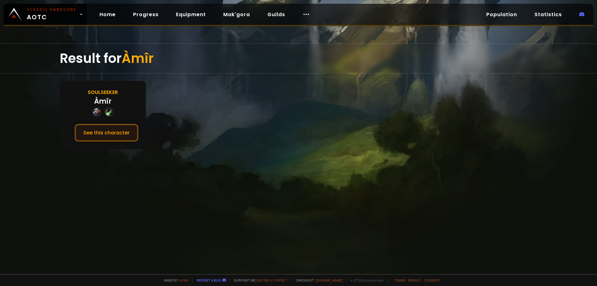  I want to click on div: Soulseeker, so click(103, 92).